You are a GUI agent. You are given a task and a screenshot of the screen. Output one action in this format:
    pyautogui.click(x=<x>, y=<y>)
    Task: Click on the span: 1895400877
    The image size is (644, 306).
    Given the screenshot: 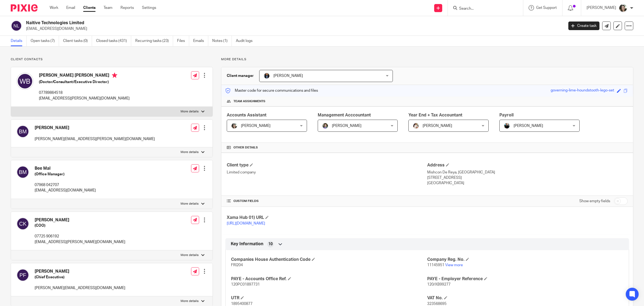 What is the action you would take?
    pyautogui.click(x=242, y=304)
    